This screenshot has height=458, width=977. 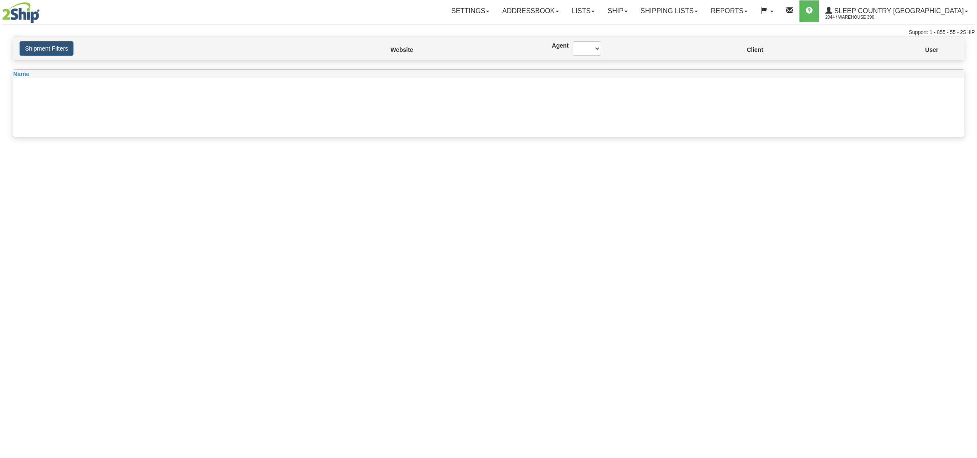 I want to click on a: Addressbook, so click(x=531, y=11).